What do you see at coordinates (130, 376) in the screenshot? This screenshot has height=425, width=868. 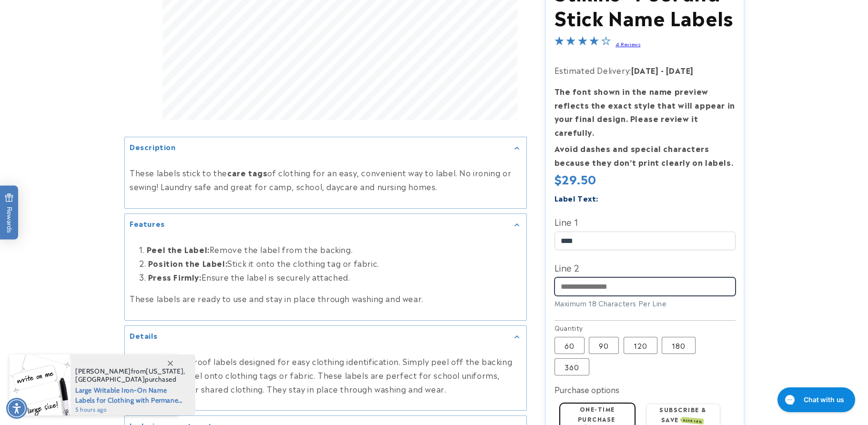 I see `span: from , purchased` at bounding box center [130, 376].